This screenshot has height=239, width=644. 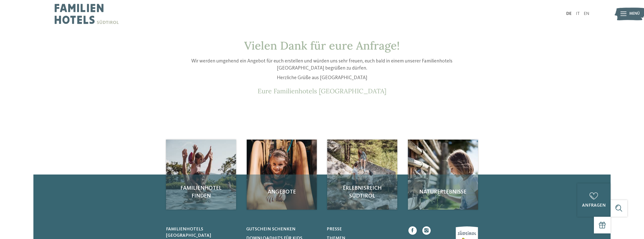 What do you see at coordinates (363, 230) in the screenshot?
I see `a: Presse` at bounding box center [363, 230].